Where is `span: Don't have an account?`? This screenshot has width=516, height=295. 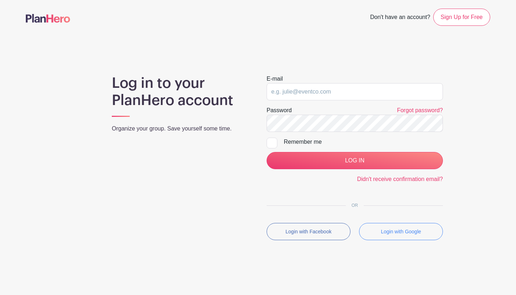 span: Don't have an account? is located at coordinates (400, 18).